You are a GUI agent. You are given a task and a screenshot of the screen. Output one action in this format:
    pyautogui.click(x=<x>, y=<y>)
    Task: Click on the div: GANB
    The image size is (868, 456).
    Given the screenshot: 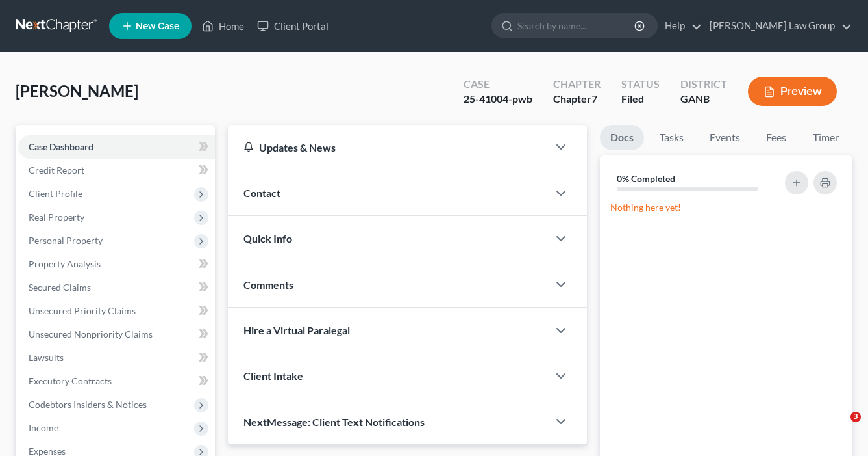 What is the action you would take?
    pyautogui.click(x=704, y=99)
    